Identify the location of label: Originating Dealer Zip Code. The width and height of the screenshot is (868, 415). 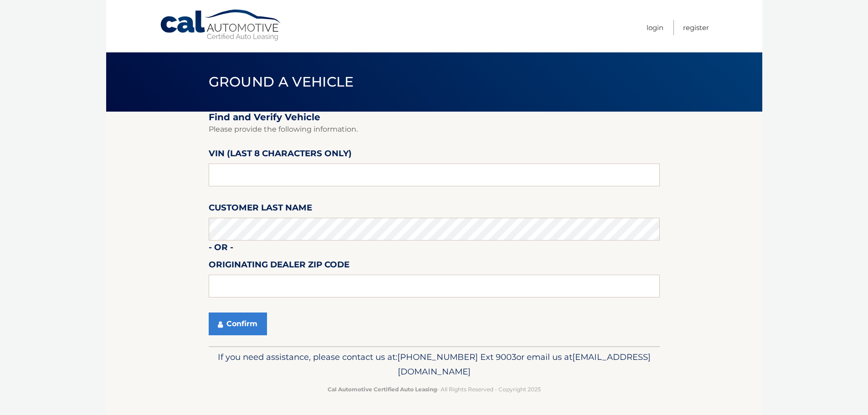
(279, 266).